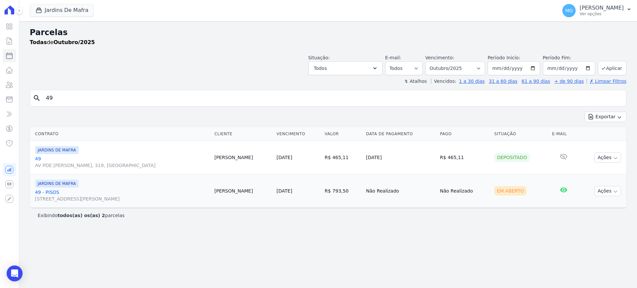  I want to click on a: 1 a 30 dias, so click(471, 81).